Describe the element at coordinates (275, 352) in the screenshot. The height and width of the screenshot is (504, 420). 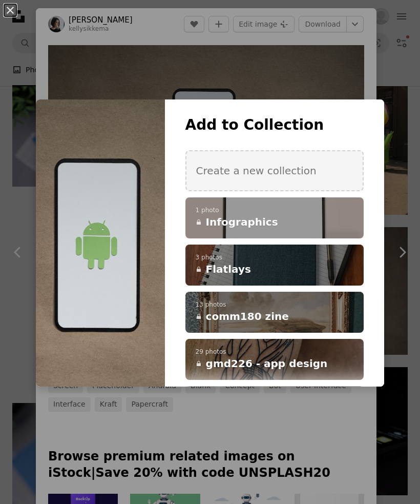
I see `p: 29 photos` at that location.